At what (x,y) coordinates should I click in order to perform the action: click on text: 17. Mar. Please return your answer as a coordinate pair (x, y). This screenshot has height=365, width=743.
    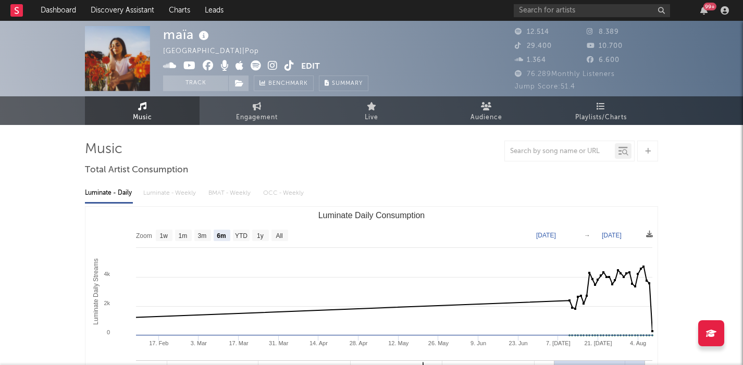
    Looking at the image, I should click on (239, 343).